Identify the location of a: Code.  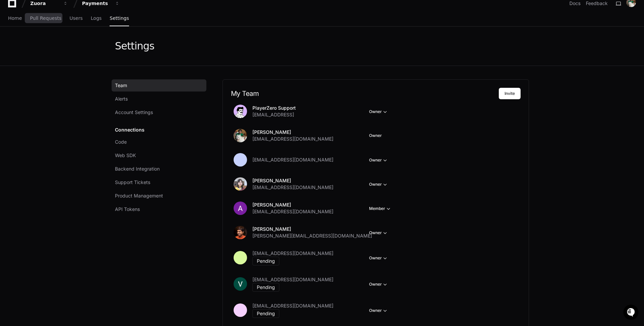
(159, 142).